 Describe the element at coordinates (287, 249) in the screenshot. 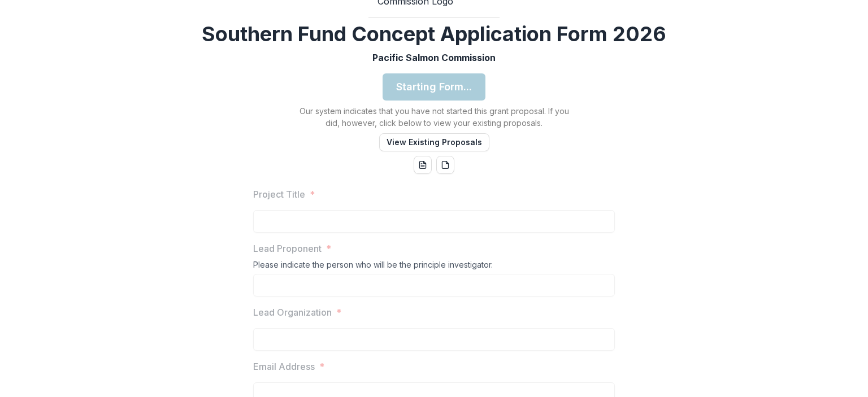

I see `p: Lead Proponent` at that location.